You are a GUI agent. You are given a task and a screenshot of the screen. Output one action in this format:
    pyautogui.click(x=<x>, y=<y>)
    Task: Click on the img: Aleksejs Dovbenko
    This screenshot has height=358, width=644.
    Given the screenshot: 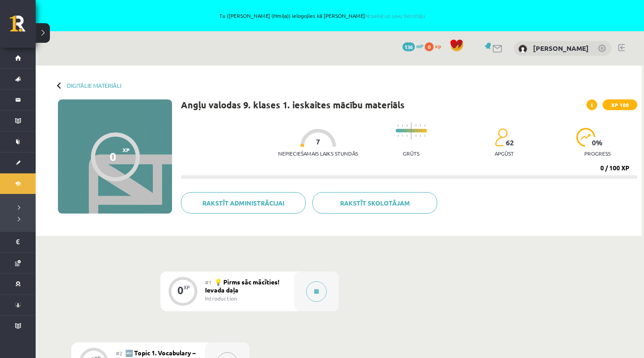 What is the action you would take?
    pyautogui.click(x=523, y=49)
    